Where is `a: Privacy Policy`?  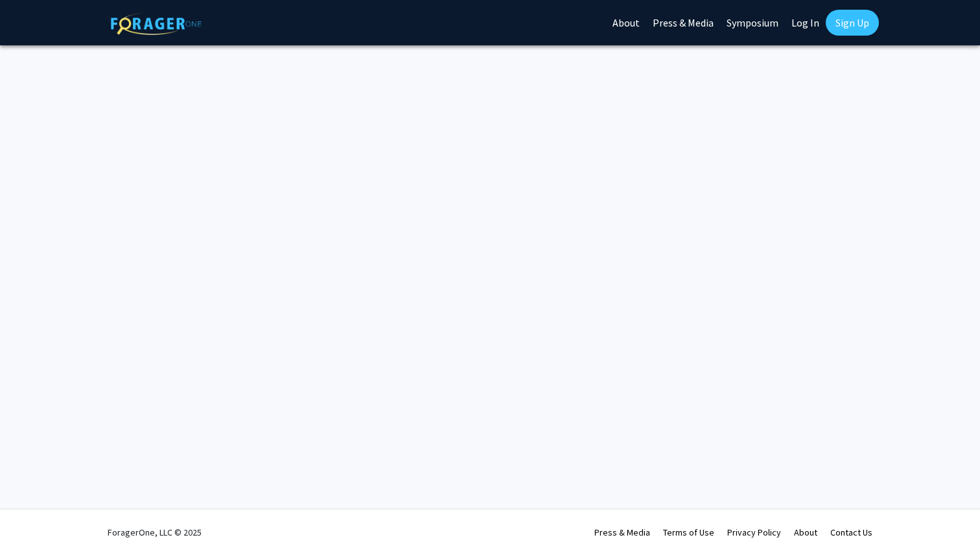
a: Privacy Policy is located at coordinates (754, 532).